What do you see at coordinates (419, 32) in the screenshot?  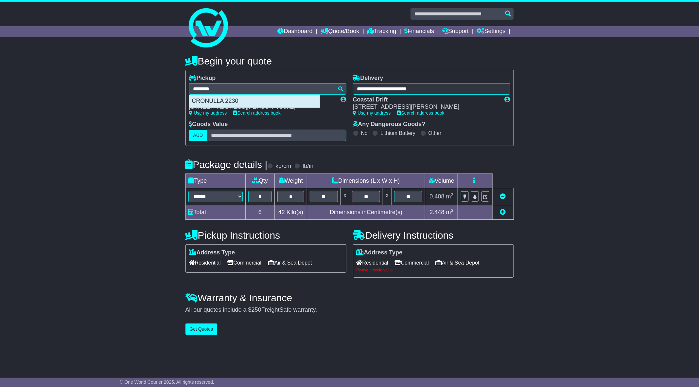 I see `a: Financials` at bounding box center [419, 32].